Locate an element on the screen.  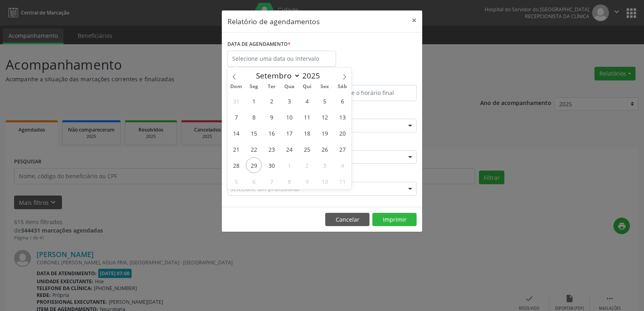
span: Qua is located at coordinates (289, 87).